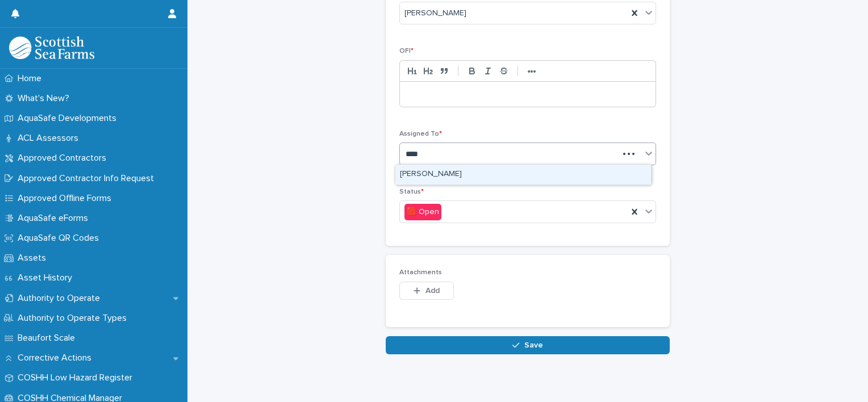  I want to click on span: OFI, so click(406, 51).